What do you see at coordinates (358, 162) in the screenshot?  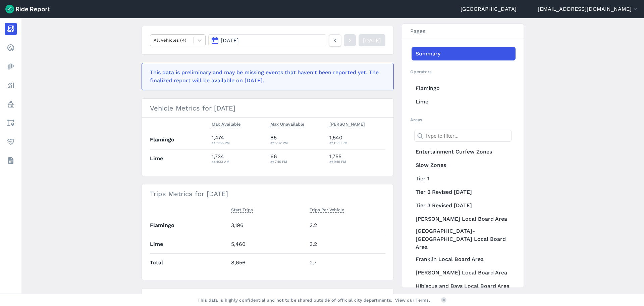 I see `div: at 9:19 PM` at bounding box center [358, 162].